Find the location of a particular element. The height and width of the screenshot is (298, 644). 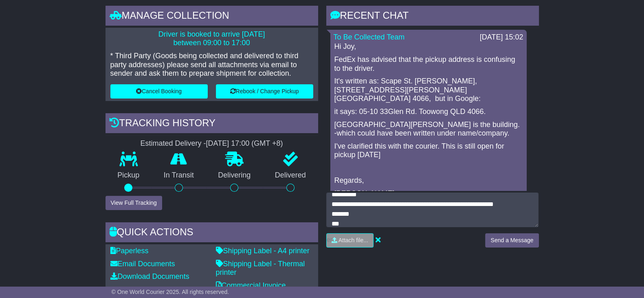

a: Shipping Label - Thermal printer is located at coordinates (260, 268).